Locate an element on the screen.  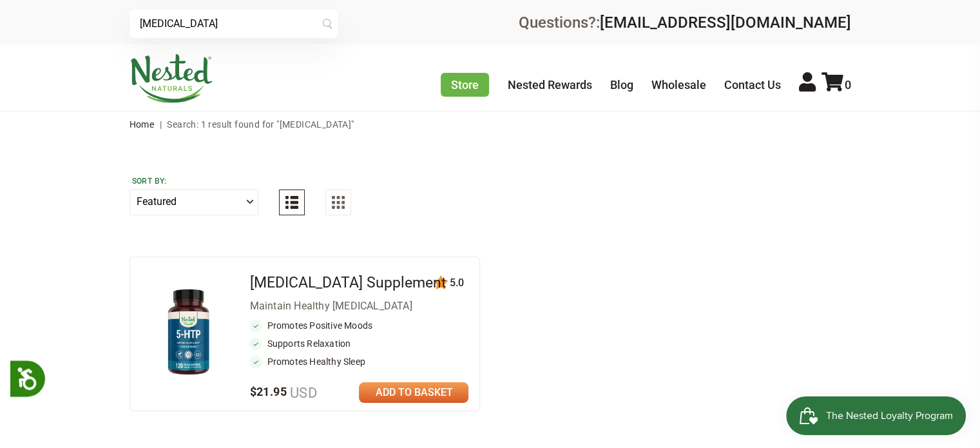
a: Wholesale is located at coordinates (678, 84).